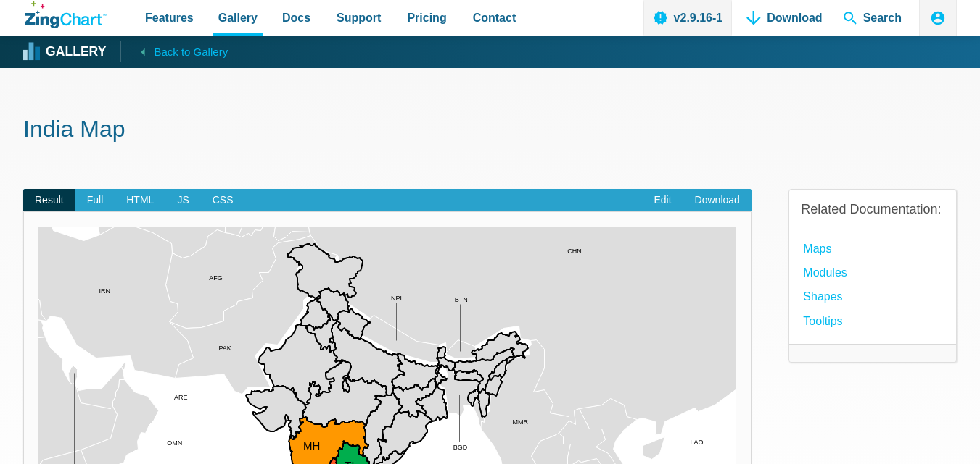  Describe the element at coordinates (76, 52) in the screenshot. I see `strong: Gallery` at that location.